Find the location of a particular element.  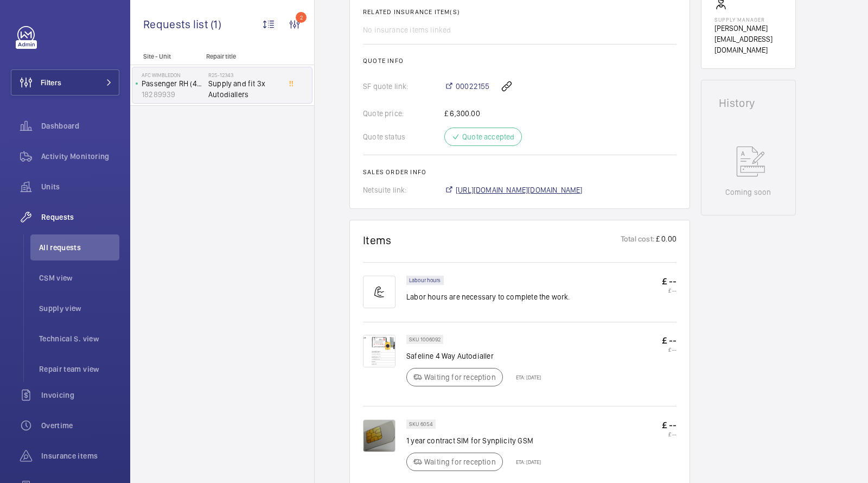

img: WLGdbntRVPxwi1WN_4Evmr5-TT18ABUloa1vNZ3ZcCXmMKTF.png is located at coordinates (379, 351).